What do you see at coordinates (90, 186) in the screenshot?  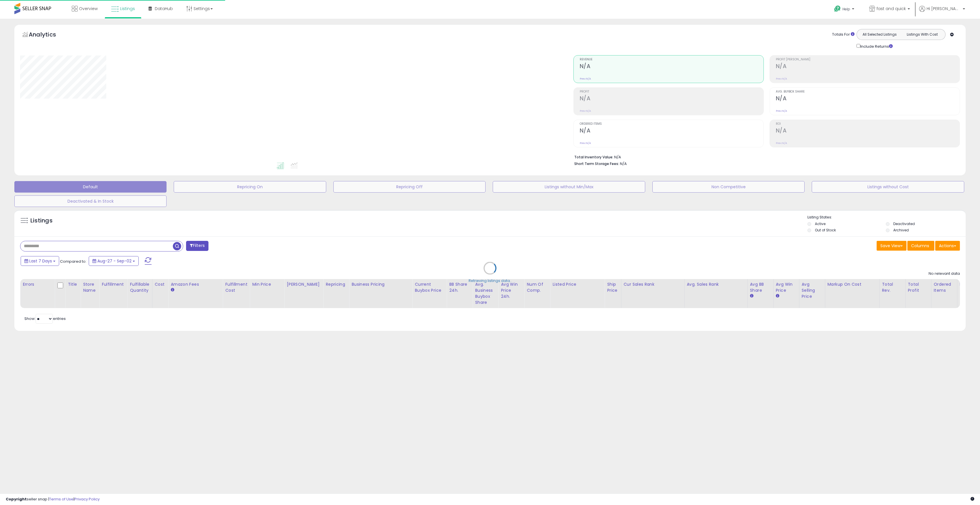 I see `button: Default` at bounding box center [90, 186].